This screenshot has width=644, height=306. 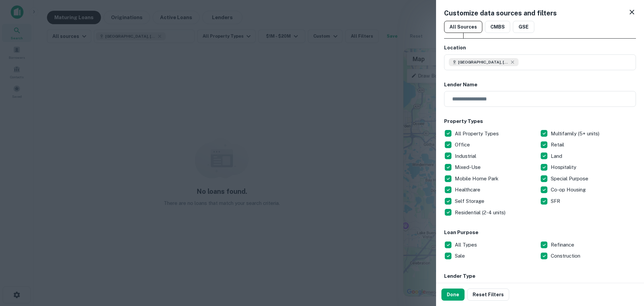 I want to click on p: SFR, so click(x=556, y=201).